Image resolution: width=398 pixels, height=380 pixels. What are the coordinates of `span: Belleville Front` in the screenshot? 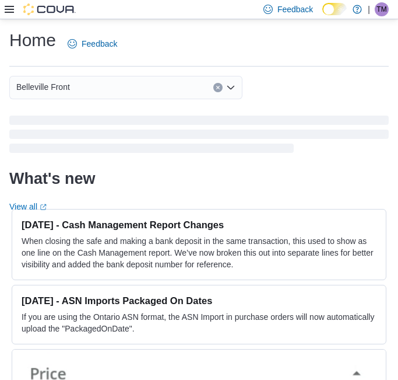 It's located at (43, 87).